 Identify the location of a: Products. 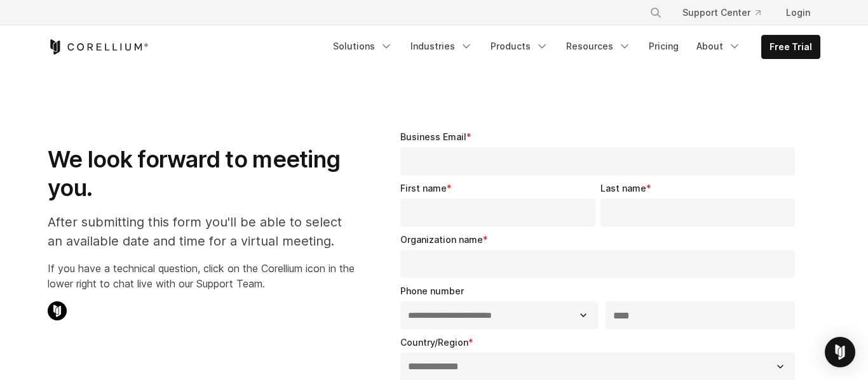
(519, 46).